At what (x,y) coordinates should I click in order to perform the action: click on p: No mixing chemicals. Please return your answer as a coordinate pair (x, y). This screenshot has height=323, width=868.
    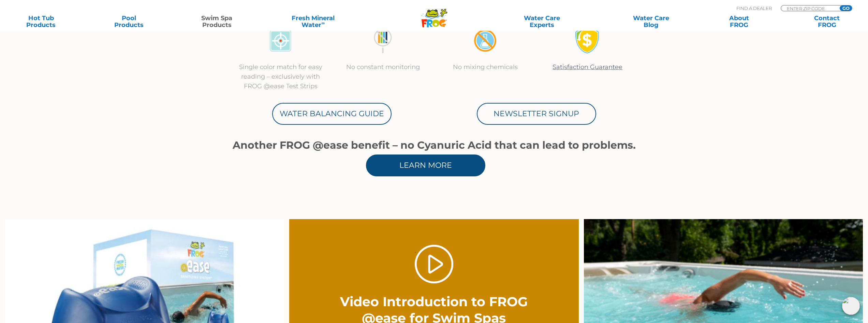
    Looking at the image, I should click on (485, 67).